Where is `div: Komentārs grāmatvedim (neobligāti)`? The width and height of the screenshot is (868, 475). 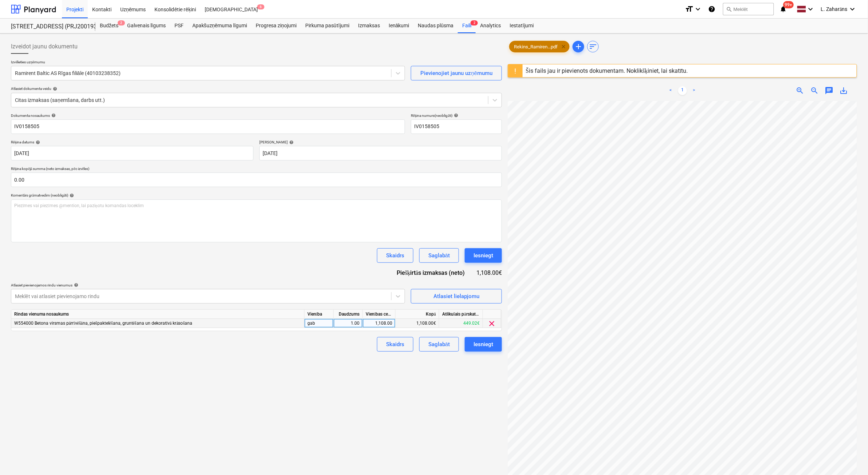
div: Komentārs grāmatvedim (neobligāti) is located at coordinates (257, 195).